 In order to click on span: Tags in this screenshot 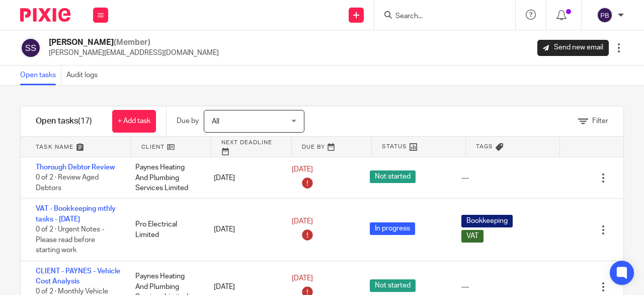, I will do `click(484, 146)`.